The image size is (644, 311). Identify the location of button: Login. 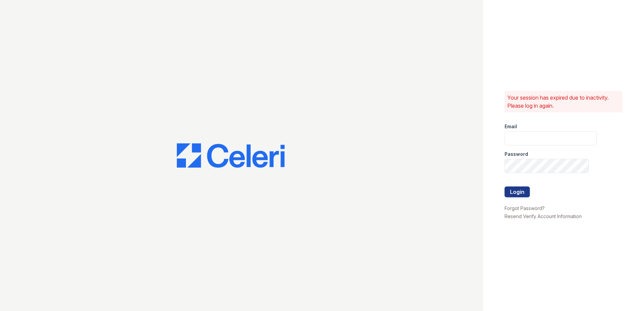
(517, 192).